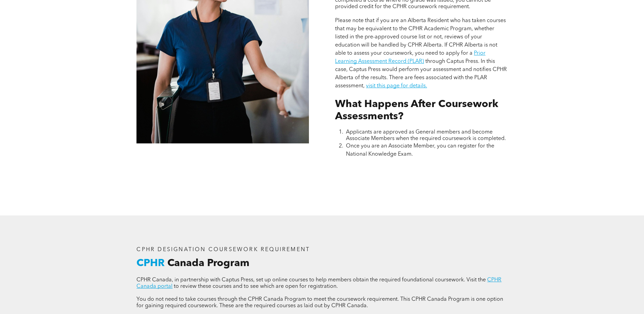 Image resolution: width=644 pixels, height=314 pixels. What do you see at coordinates (397, 86) in the screenshot?
I see `a: visit this page for details.` at bounding box center [397, 86].